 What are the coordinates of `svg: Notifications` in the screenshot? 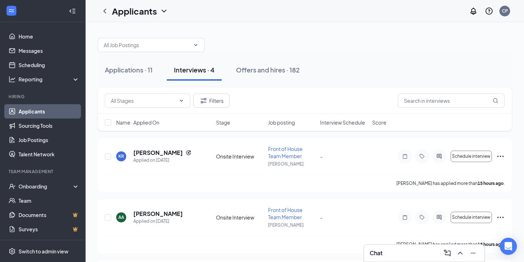 It's located at (473, 11).